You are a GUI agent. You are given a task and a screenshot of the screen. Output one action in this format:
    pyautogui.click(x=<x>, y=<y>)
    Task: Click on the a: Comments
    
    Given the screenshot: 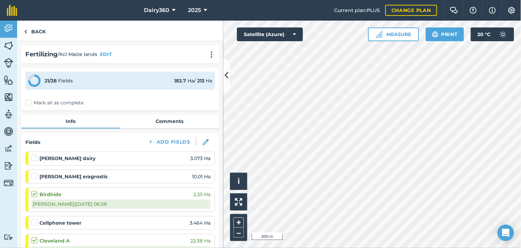 What is the action you would take?
    pyautogui.click(x=170, y=121)
    